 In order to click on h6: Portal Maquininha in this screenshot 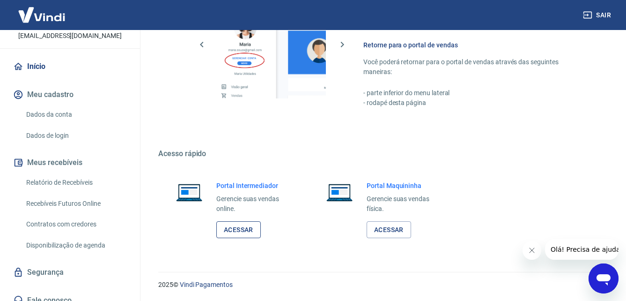, I will do `click(404, 185)`.